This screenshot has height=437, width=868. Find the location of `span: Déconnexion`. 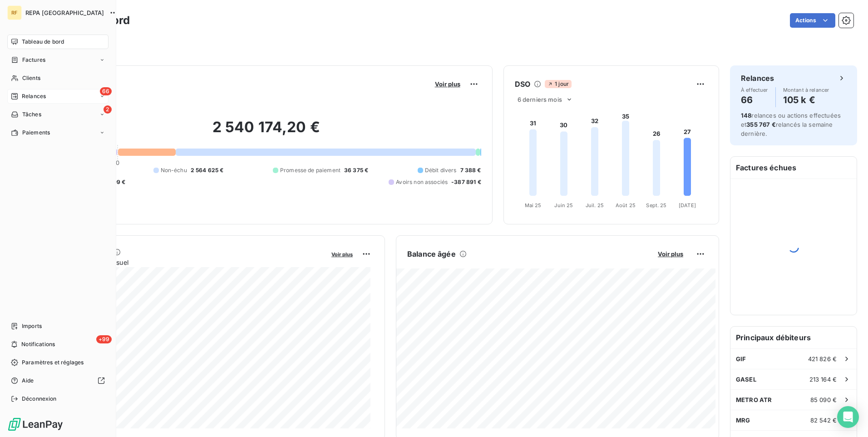

span: Déconnexion is located at coordinates (39, 399).